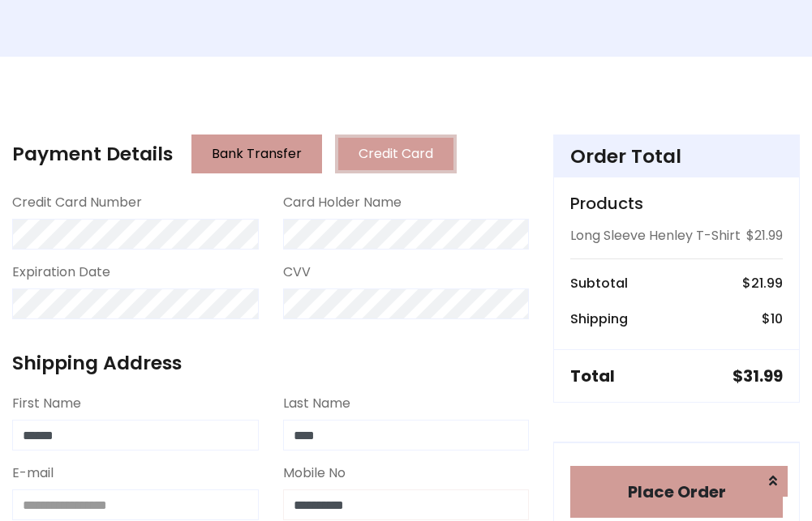 The height and width of the screenshot is (521, 812). Describe the element at coordinates (766, 283) in the screenshot. I see `span: 21.99` at that location.